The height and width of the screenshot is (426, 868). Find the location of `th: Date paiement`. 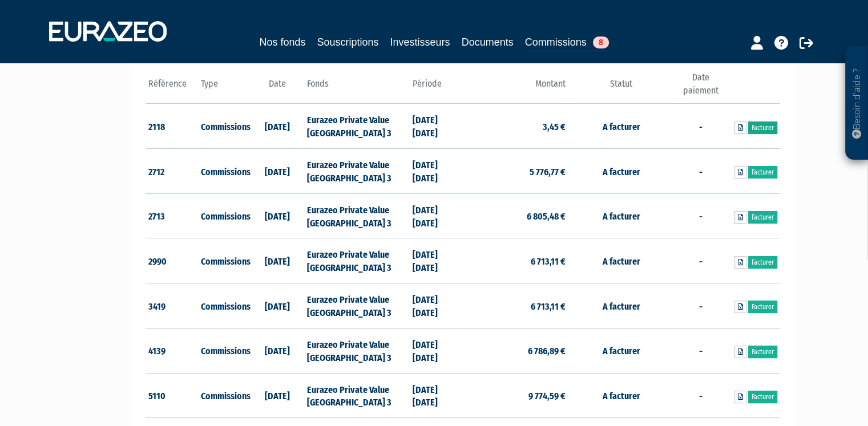

th: Date paiement is located at coordinates (700, 88).